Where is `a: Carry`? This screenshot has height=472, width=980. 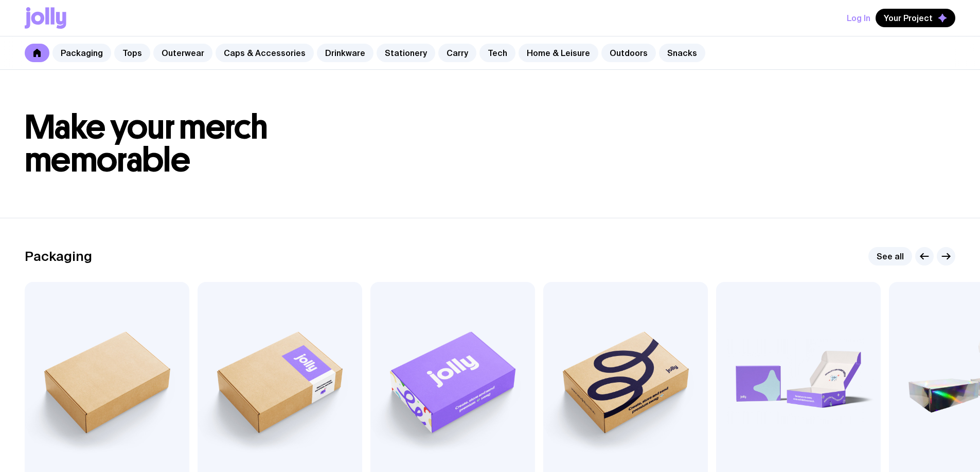 a: Carry is located at coordinates (457, 53).